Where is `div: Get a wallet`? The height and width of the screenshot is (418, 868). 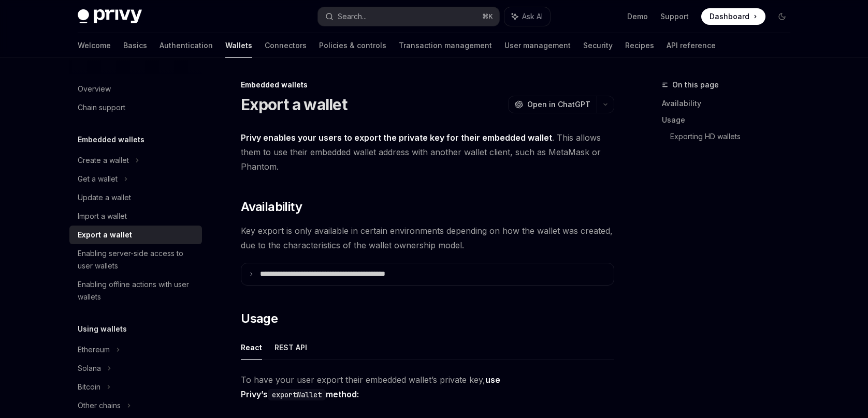
div: Get a wallet is located at coordinates (97, 179).